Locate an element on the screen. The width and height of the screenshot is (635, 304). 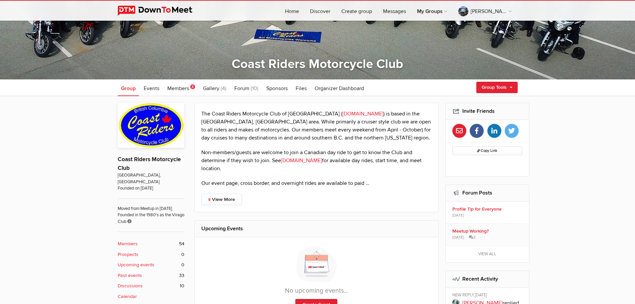
span: Organizer Dashboard is located at coordinates (340, 88).